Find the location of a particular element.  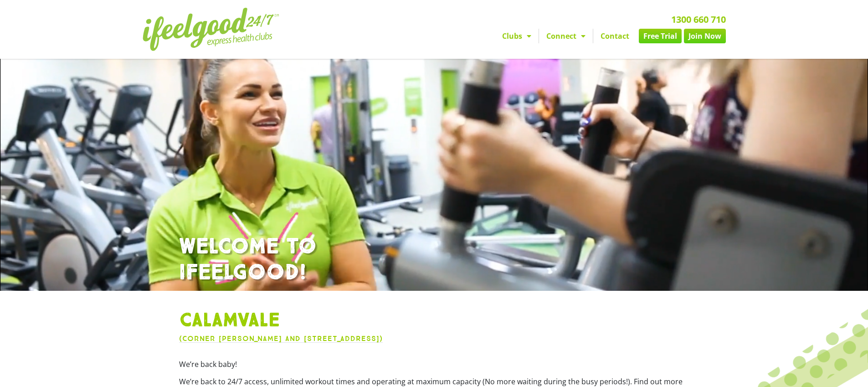

h1: WELCOME TO IFEELGOOD! is located at coordinates (434, 260).